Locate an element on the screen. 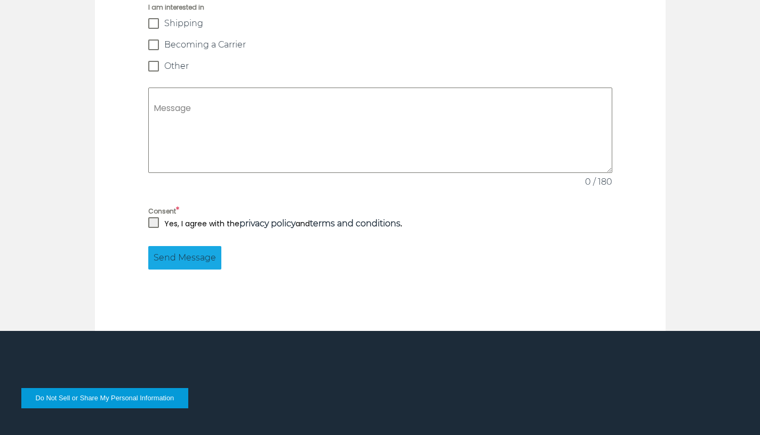  a: privacy policy is located at coordinates (267, 223).